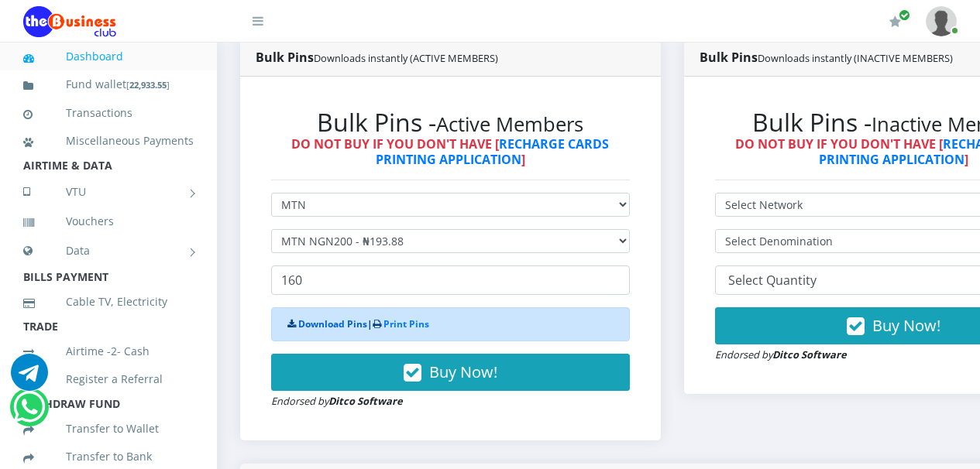 This screenshot has height=469, width=980. Describe the element at coordinates (450, 151) in the screenshot. I see `strong: DO NOT BUY IF YOU DON'T HAVE [ ]` at that location.